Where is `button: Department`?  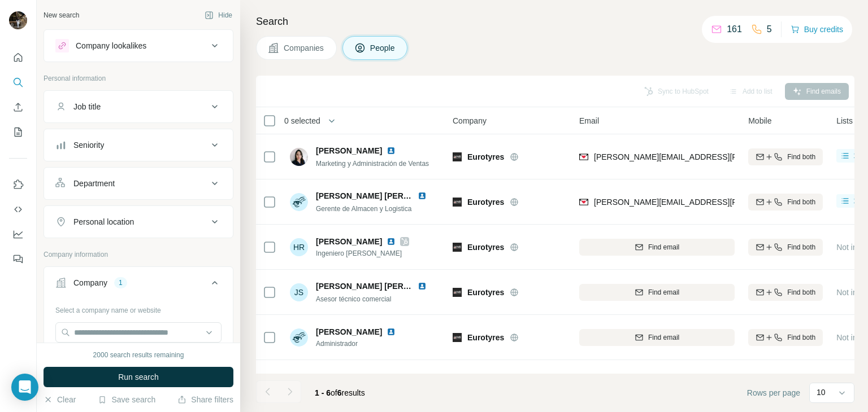 button: Department is located at coordinates (138, 183).